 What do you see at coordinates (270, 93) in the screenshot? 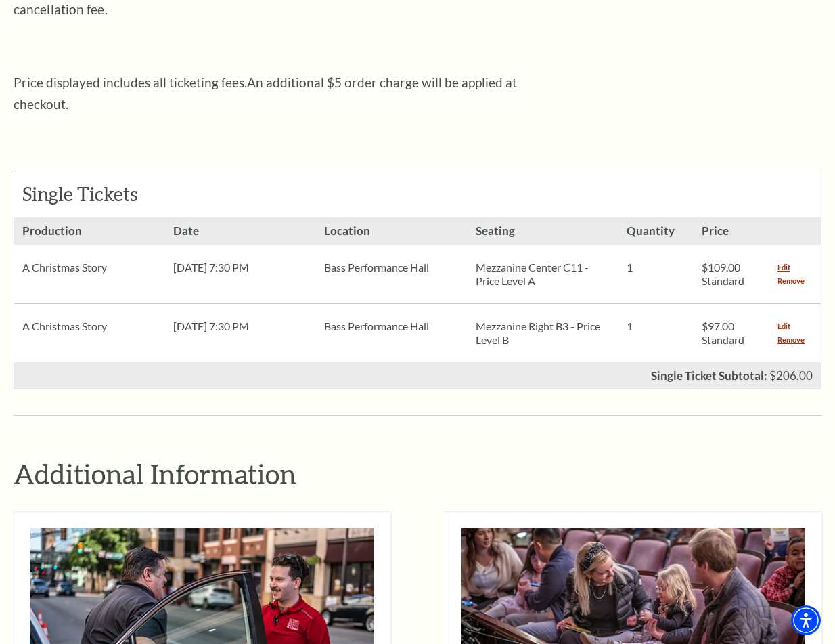
I see `p: Price displayed includes all ticketing fees.` at bounding box center [270, 93].